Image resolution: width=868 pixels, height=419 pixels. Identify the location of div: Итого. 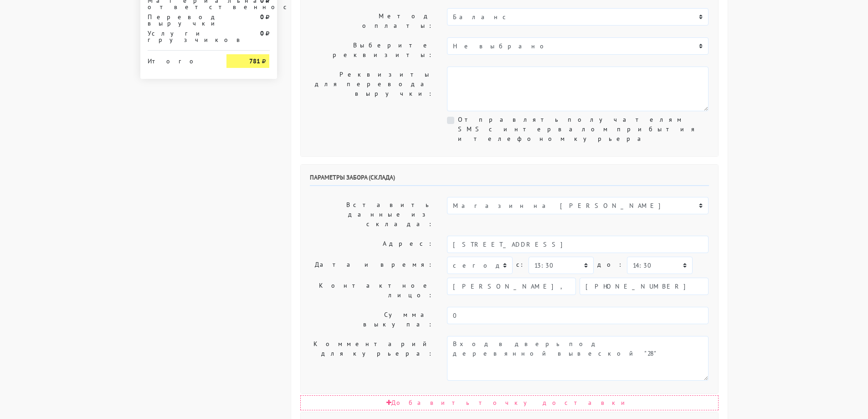
(181, 59).